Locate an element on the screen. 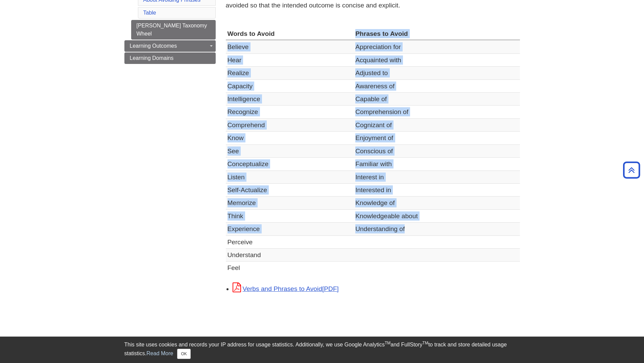 This screenshot has width=644, height=363. td: Believe is located at coordinates (290, 47).